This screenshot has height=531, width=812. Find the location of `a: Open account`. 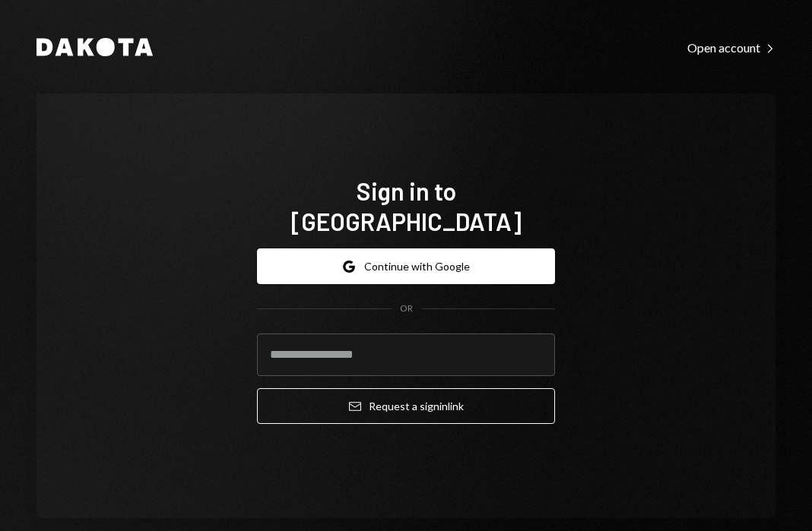

a: Open account is located at coordinates (732, 47).